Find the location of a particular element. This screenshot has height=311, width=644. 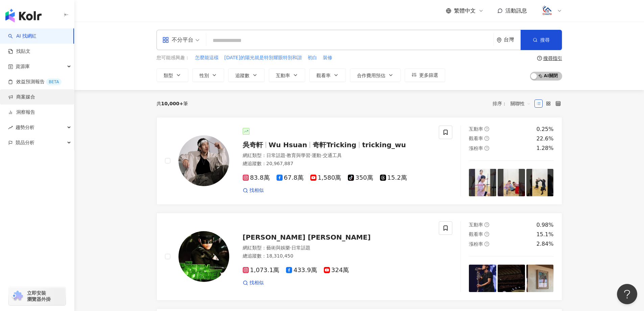

button: 怎麼能這樣 is located at coordinates (207, 58).